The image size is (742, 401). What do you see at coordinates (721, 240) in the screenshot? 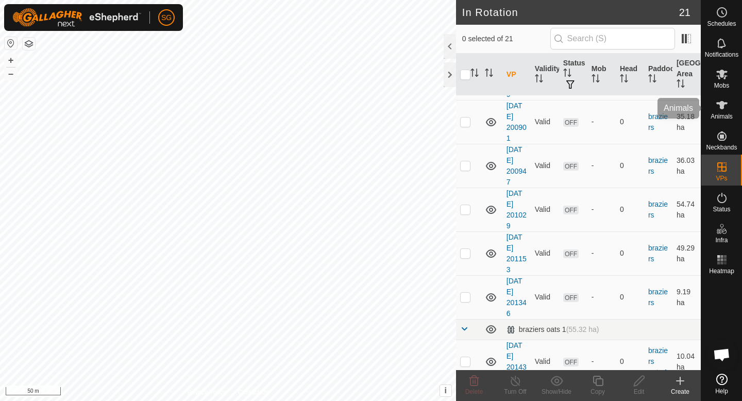
I see `span: Infra` at bounding box center [721, 240].